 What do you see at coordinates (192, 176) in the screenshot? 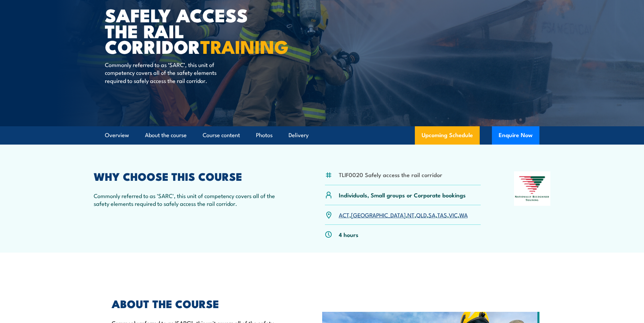
I see `h2: WHY CHOOSE THIS COURSE` at bounding box center [192, 176].